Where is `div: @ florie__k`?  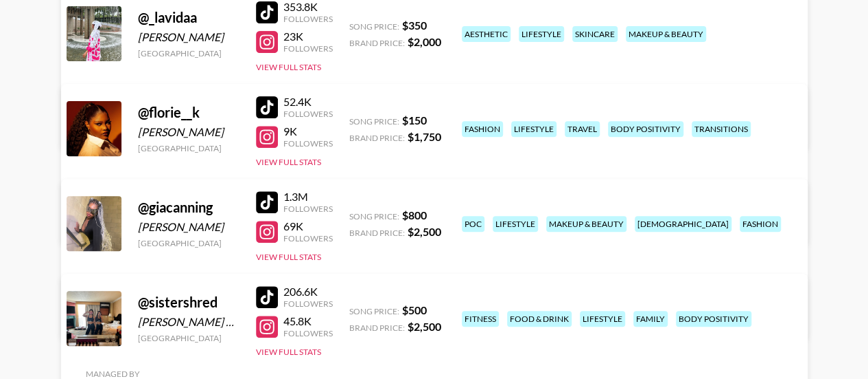 div: @ florie__k is located at coordinates (188, 112).